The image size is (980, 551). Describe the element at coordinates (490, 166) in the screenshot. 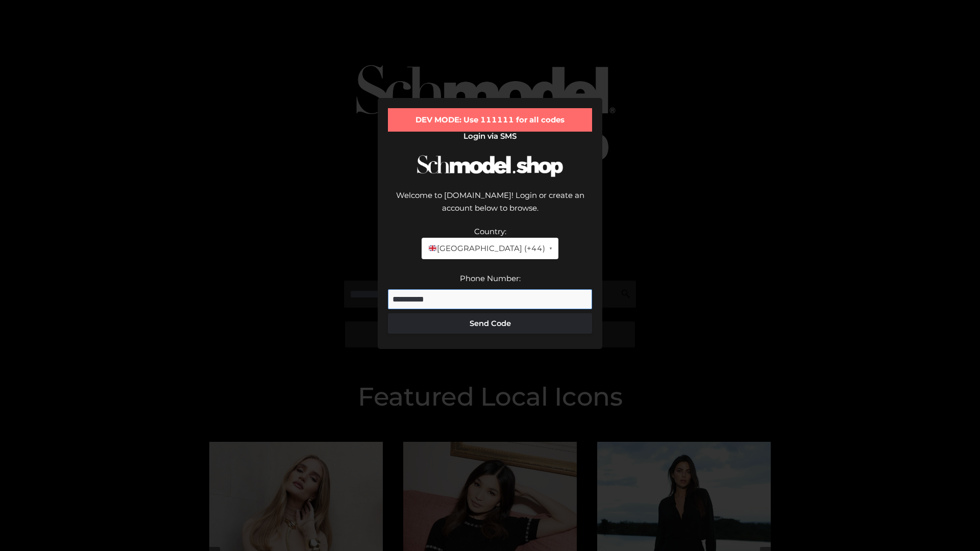

I see `img: Schmodel Logo` at that location.